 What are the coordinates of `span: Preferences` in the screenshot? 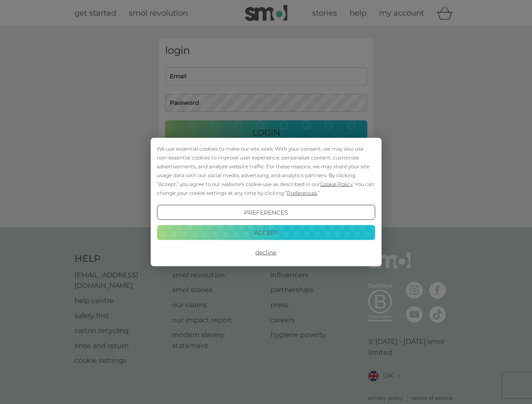 It's located at (302, 193).